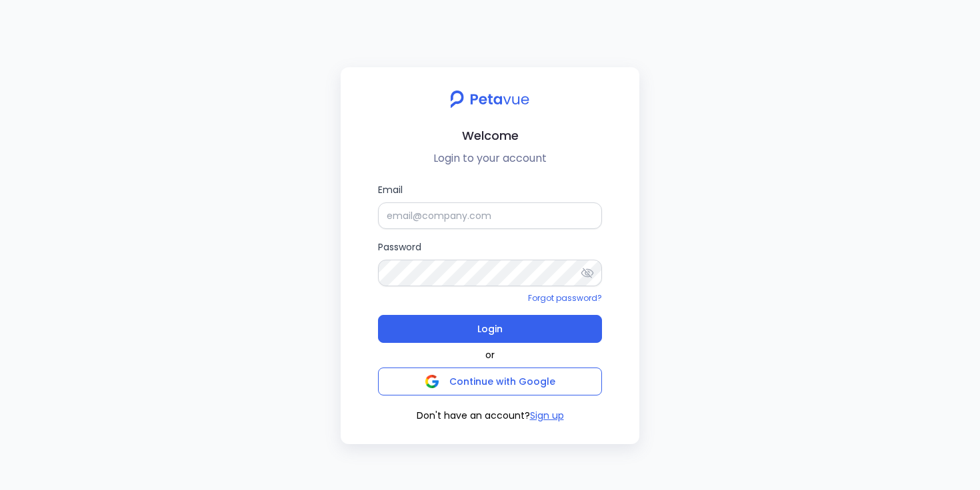 The image size is (980, 490). What do you see at coordinates (490, 273) in the screenshot?
I see `input: Password` at bounding box center [490, 273].